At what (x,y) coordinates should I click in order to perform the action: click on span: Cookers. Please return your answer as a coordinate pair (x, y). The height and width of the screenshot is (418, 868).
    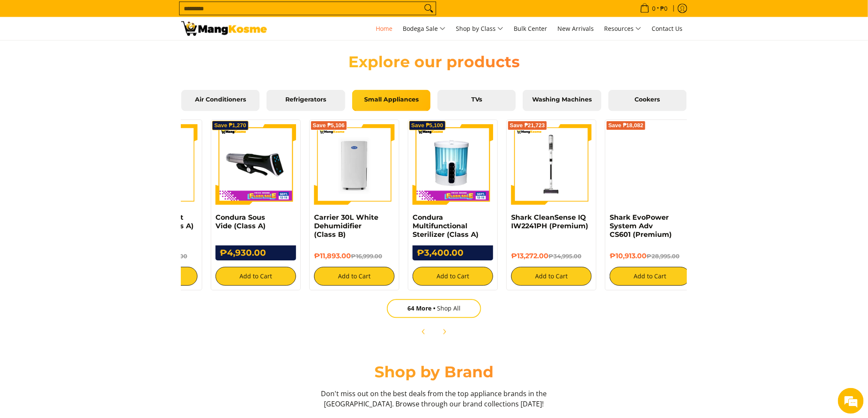
    Looking at the image, I should click on (648, 100).